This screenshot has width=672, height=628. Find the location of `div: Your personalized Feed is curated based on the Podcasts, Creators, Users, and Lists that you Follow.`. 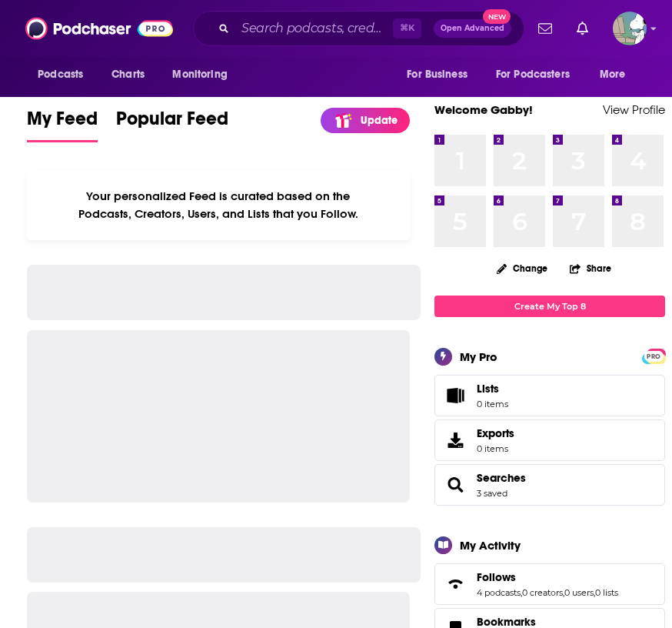

div: Your personalized Feed is curated based on the Podcasts, Creators, Users, and Lists that you Follow. is located at coordinates (219, 205).